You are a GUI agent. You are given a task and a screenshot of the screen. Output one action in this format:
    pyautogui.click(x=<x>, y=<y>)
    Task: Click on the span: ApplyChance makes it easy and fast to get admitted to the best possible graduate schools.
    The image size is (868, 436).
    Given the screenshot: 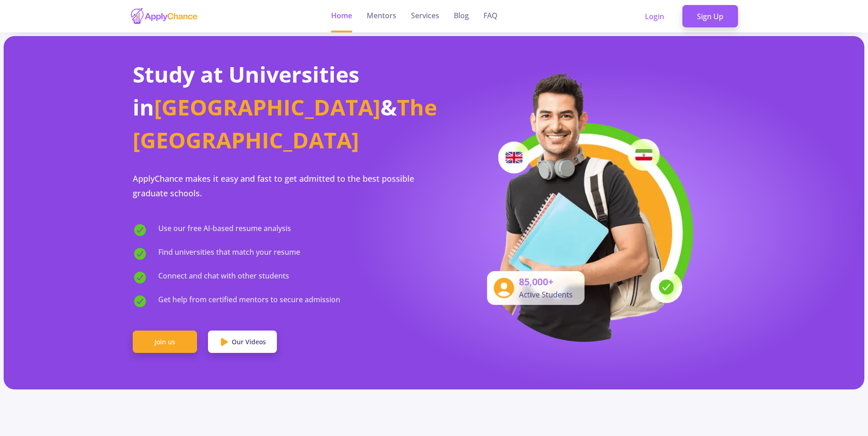 What is the action you would take?
    pyautogui.click(x=273, y=186)
    